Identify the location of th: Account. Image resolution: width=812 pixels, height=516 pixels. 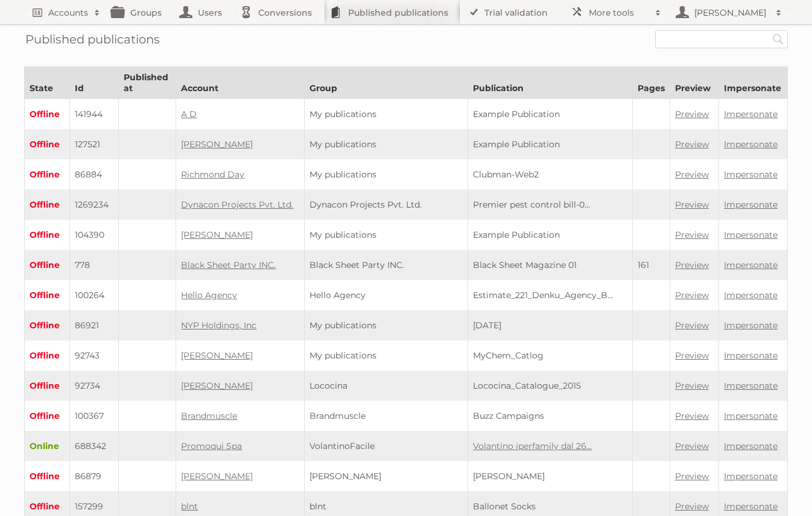
(240, 83).